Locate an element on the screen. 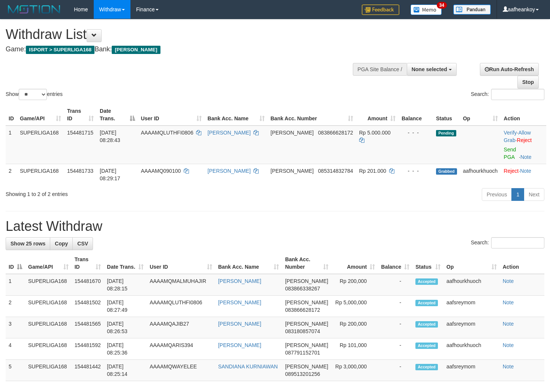  span: AAAAMQ090100 is located at coordinates (161, 171).